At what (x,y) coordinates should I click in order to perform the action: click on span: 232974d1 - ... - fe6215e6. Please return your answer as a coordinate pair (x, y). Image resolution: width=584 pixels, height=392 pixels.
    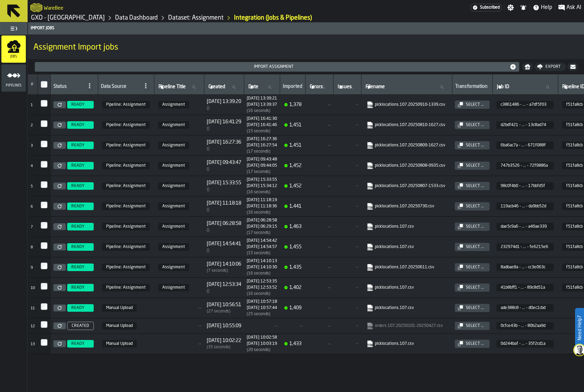
    Looking at the image, I should click on (524, 247).